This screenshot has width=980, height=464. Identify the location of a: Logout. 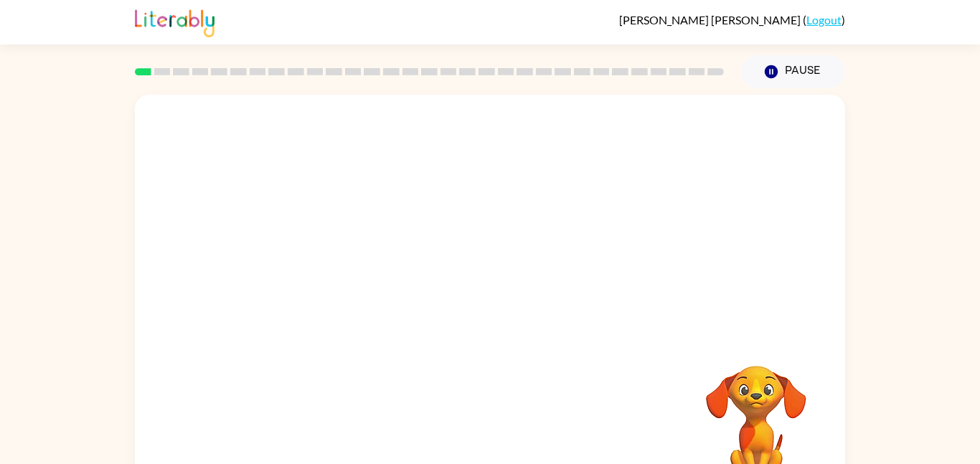
(824, 19).